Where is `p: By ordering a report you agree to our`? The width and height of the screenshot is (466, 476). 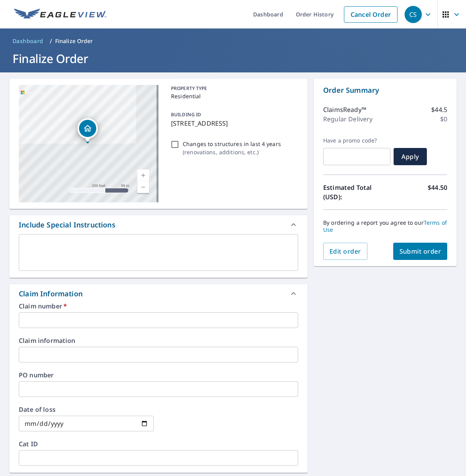 p: By ordering a report you agree to our is located at coordinates (385, 226).